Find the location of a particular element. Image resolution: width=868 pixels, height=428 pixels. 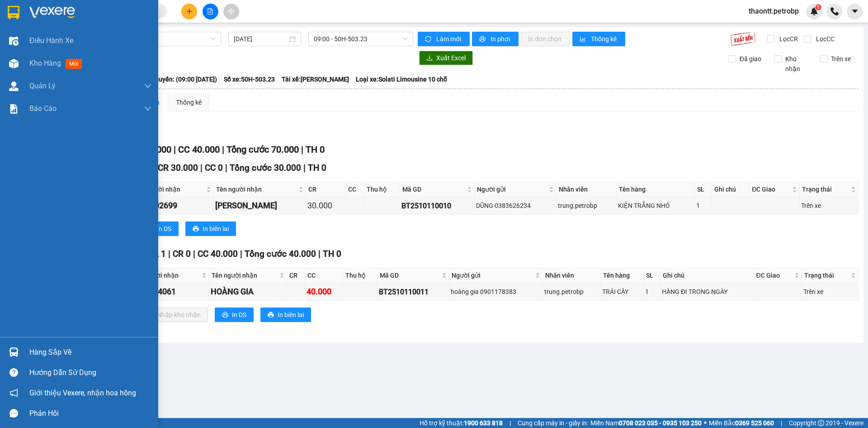

span: Kho hàng is located at coordinates (45, 63).